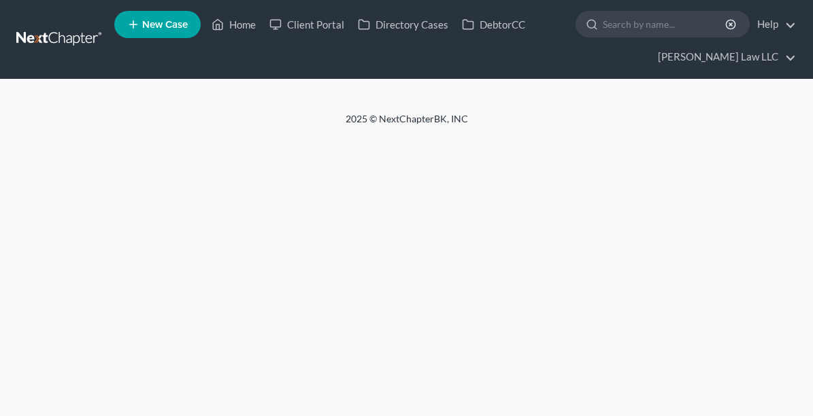 Image resolution: width=813 pixels, height=416 pixels. What do you see at coordinates (233, 24) in the screenshot?
I see `a: Home` at bounding box center [233, 24].